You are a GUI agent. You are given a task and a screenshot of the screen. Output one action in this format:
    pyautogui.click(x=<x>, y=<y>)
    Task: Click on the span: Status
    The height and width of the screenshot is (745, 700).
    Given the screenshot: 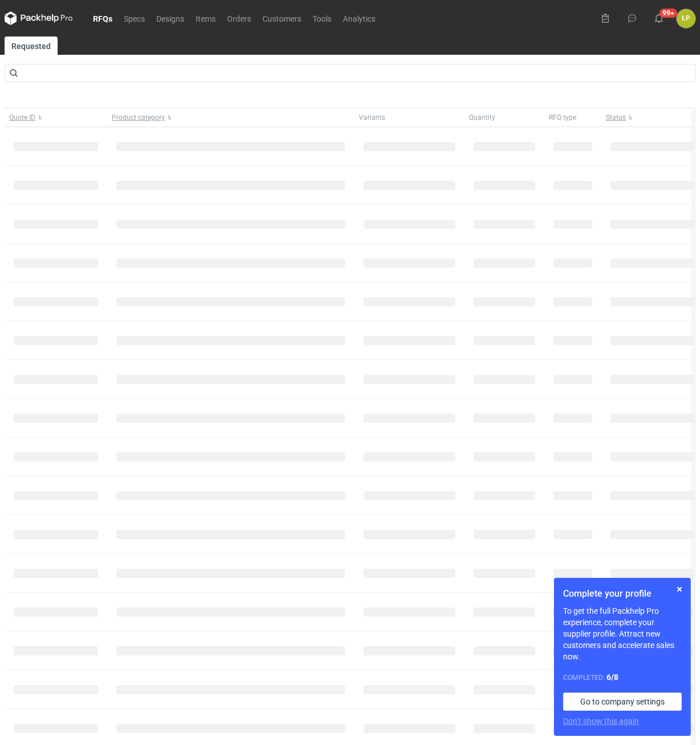 What is the action you would take?
    pyautogui.click(x=615, y=117)
    